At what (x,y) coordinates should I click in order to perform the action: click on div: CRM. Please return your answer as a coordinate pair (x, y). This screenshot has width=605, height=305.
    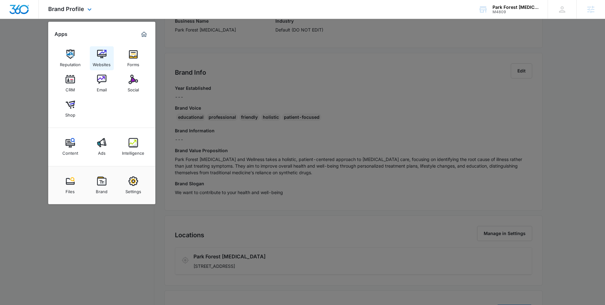
    Looking at the image, I should click on (70, 88).